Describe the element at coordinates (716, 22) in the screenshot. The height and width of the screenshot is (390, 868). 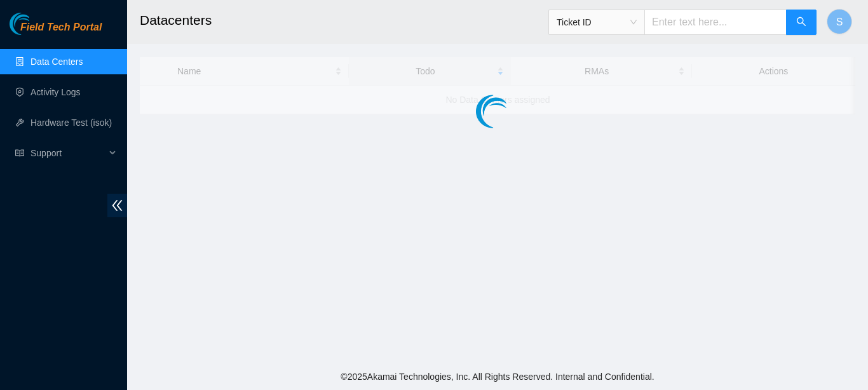
I see `input: Enter text here...` at that location.